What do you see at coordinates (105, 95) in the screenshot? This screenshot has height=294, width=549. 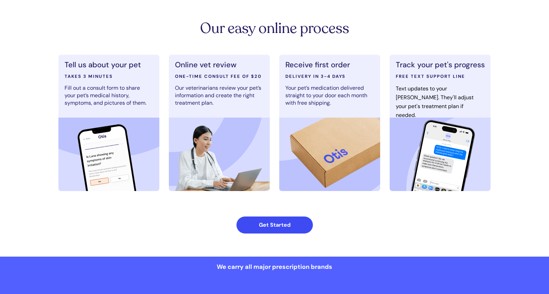 I see `span: Fill out a consult form to share your pet’s medical history, symptoms, and pictures of them.` at bounding box center [105, 95].